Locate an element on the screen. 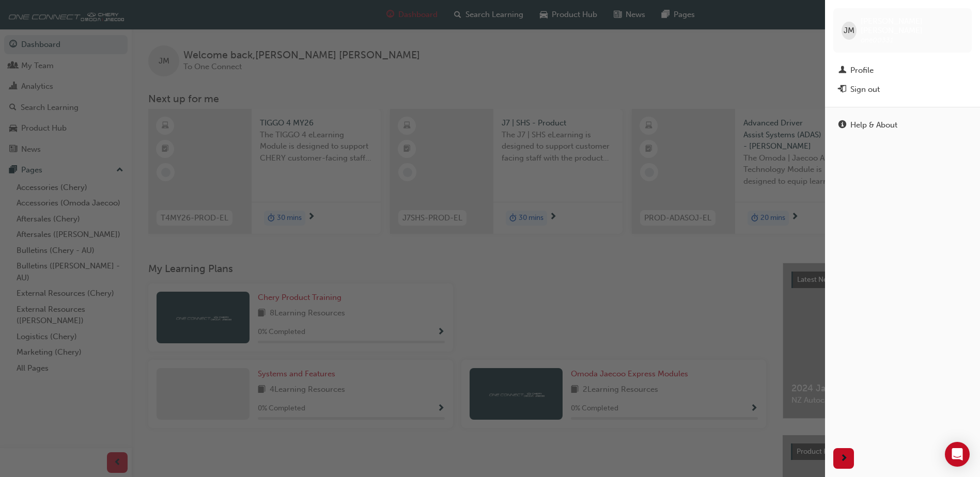  div: Help & About is located at coordinates (873, 125).